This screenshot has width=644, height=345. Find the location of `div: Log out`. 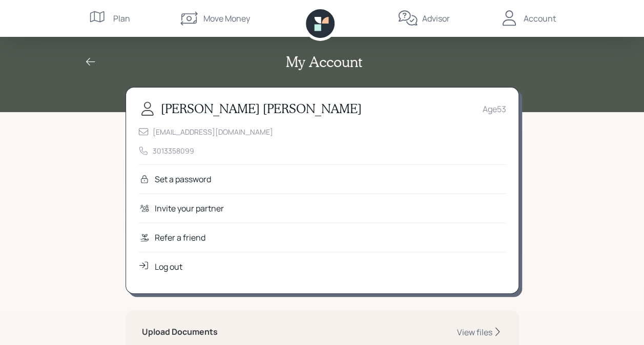

div: Log out is located at coordinates (169, 267).